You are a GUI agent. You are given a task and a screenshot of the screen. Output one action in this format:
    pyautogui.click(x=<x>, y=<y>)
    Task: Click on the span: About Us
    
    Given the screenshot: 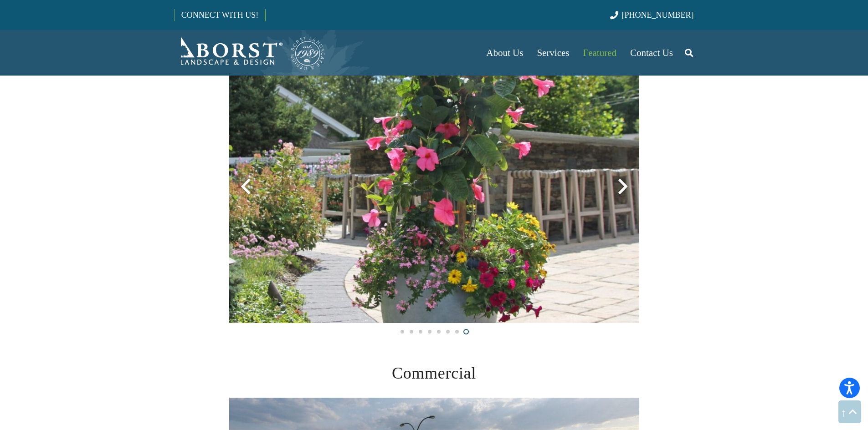 What is the action you would take?
    pyautogui.click(x=505, y=53)
    